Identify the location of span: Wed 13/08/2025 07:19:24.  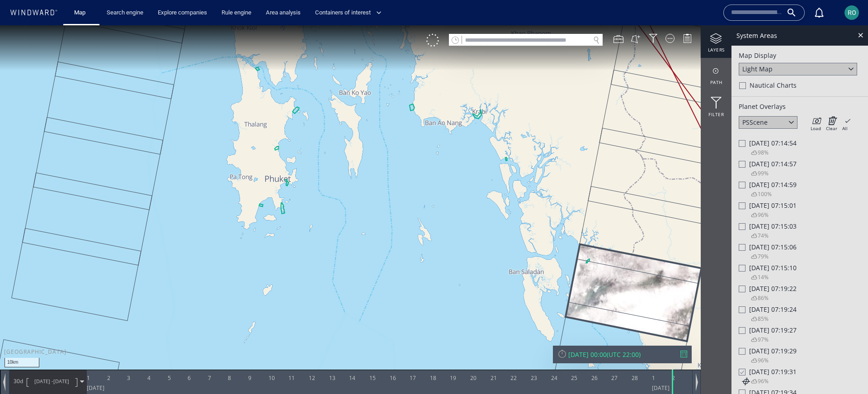
(772, 284).